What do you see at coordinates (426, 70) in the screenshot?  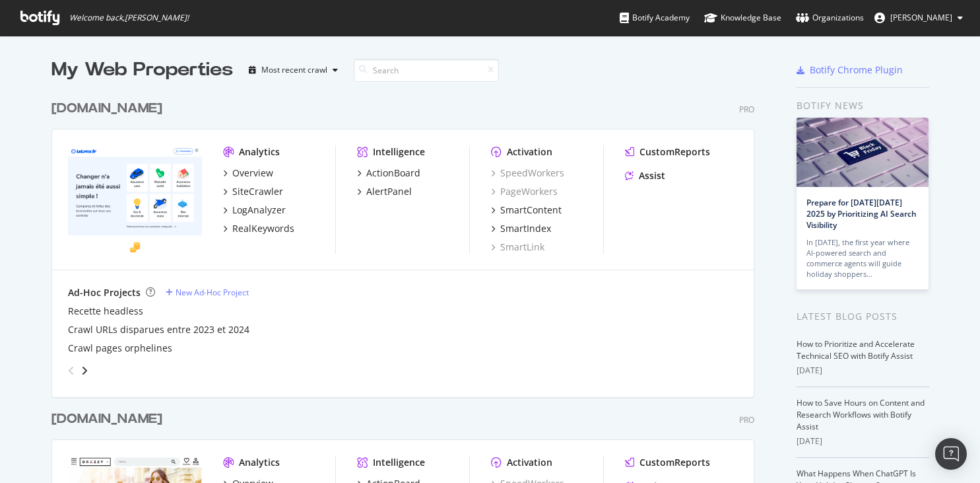 I see `input: Search` at bounding box center [426, 70].